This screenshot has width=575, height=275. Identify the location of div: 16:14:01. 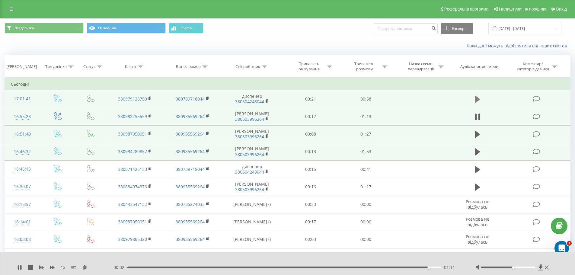
(22, 222).